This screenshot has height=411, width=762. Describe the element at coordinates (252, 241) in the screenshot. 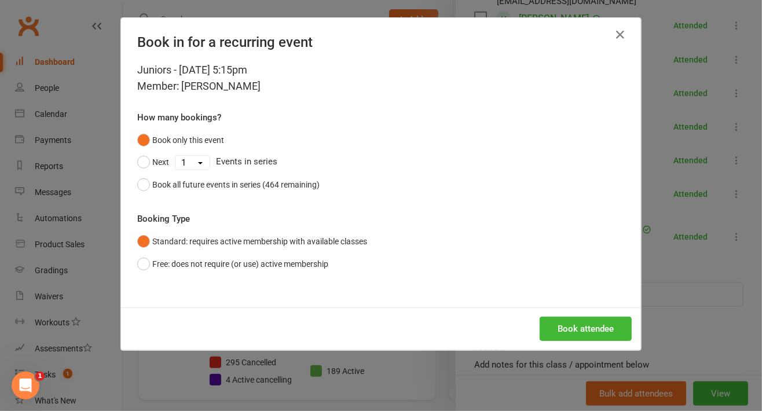

I see `button: Standard: requires active membership with available classes` at that location.